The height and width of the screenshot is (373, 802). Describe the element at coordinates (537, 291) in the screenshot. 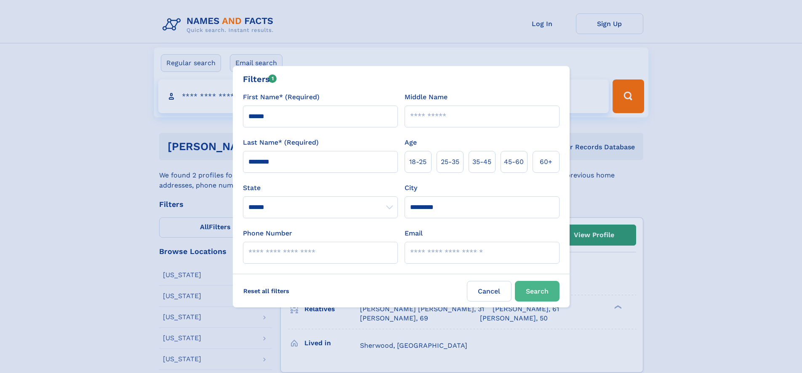

I see `button: Search` at that location.